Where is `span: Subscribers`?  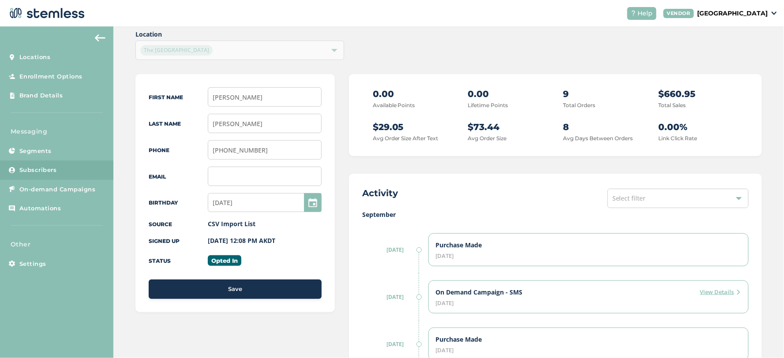 span: Subscribers is located at coordinates (38, 170).